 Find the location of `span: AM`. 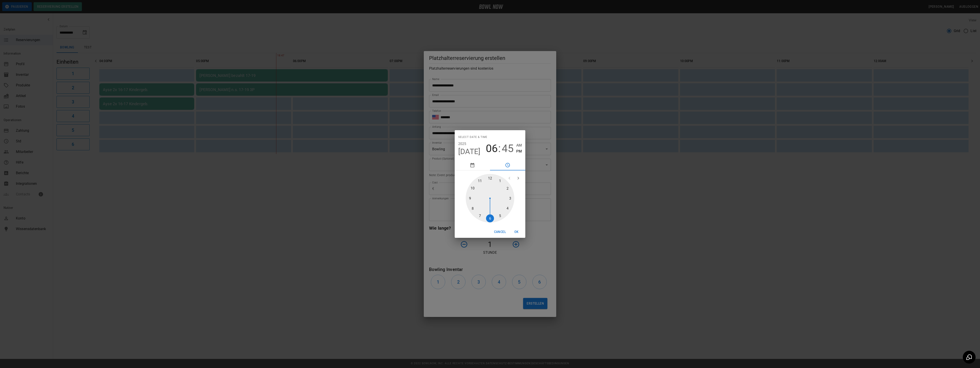

span: AM is located at coordinates (519, 146).